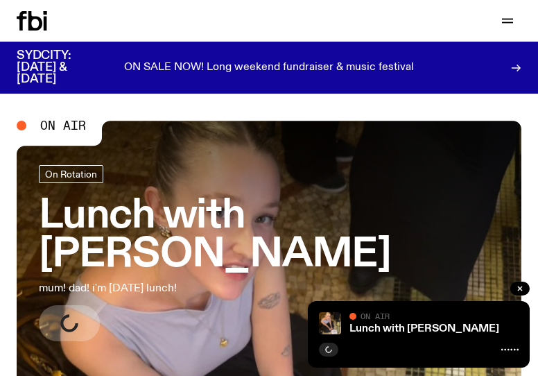  I want to click on span: On Rotation, so click(71, 173).